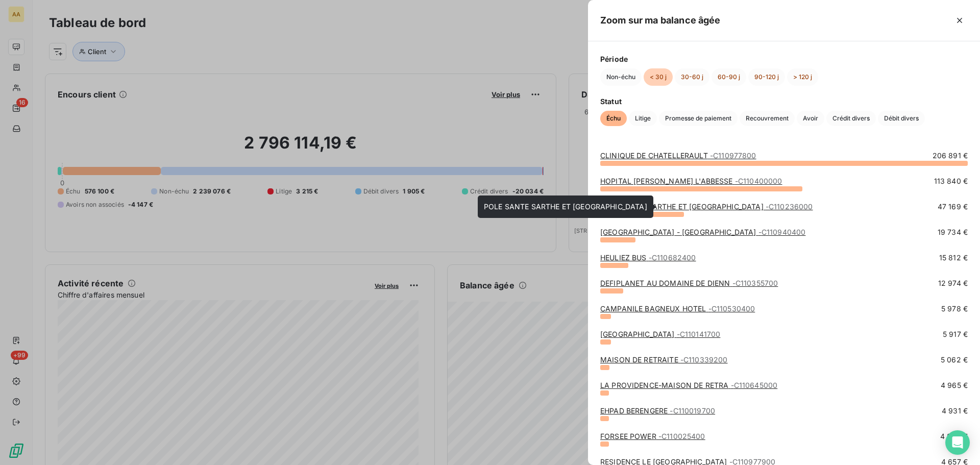  What do you see at coordinates (803, 77) in the screenshot?
I see `button: > 120 j` at bounding box center [803, 77].